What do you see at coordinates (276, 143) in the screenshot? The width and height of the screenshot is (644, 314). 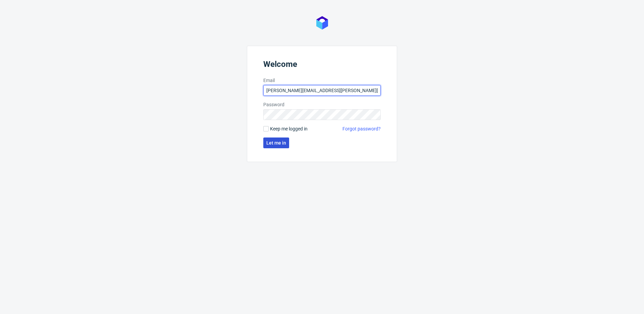 I see `span: Let me in` at bounding box center [276, 143].